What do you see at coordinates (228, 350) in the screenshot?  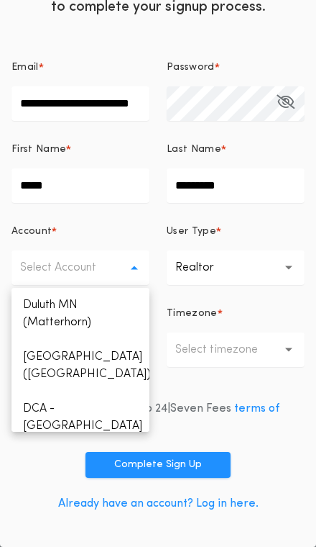 I see `p: Select timezone` at bounding box center [228, 350].